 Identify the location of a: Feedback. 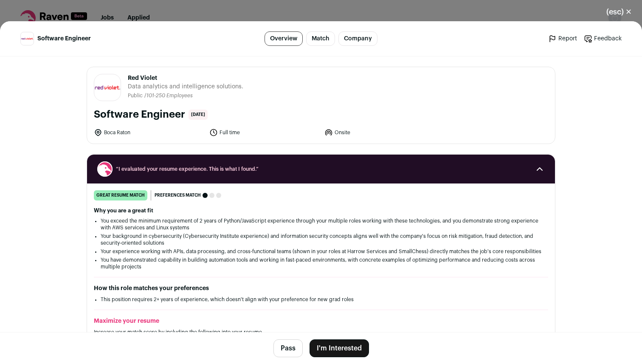
(602, 39).